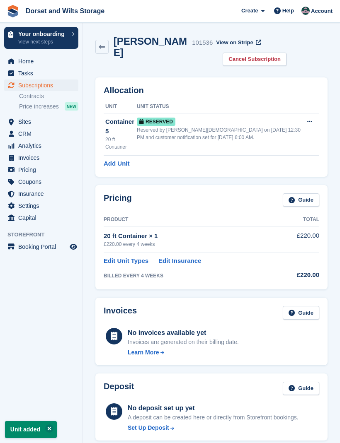  Describe the element at coordinates (183, 333) in the screenshot. I see `div: No invoices available yet` at that location.